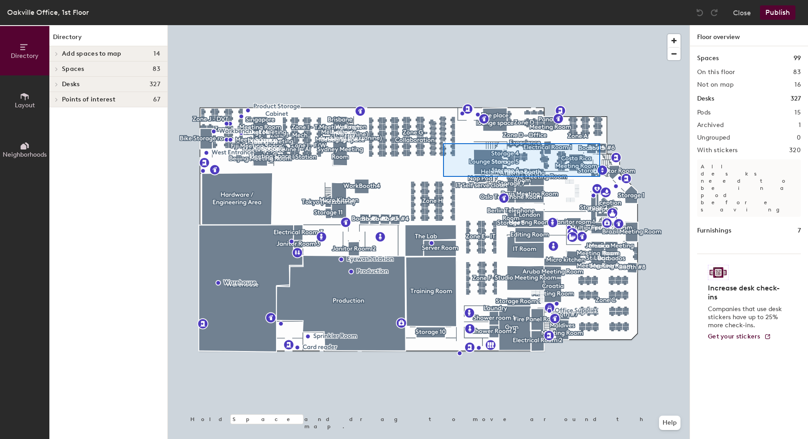 The image size is (808, 439). What do you see at coordinates (717, 150) in the screenshot?
I see `h2: With stickers` at bounding box center [717, 150].